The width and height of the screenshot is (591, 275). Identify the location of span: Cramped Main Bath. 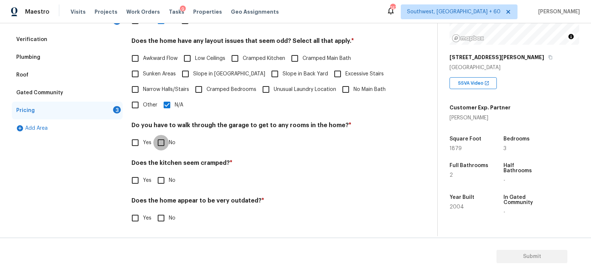
(326, 58).